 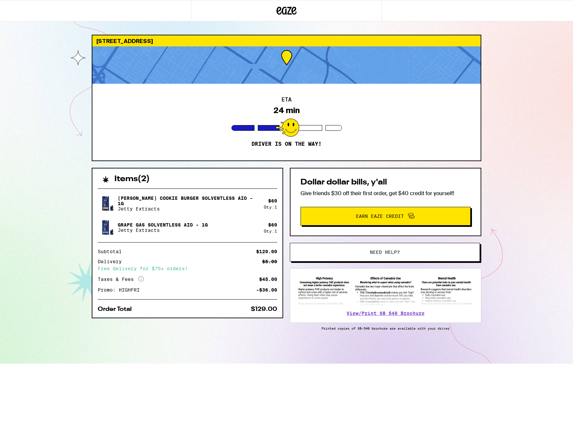 I want to click on img: Grape Gas Solventless AIO - 1g, so click(x=107, y=228).